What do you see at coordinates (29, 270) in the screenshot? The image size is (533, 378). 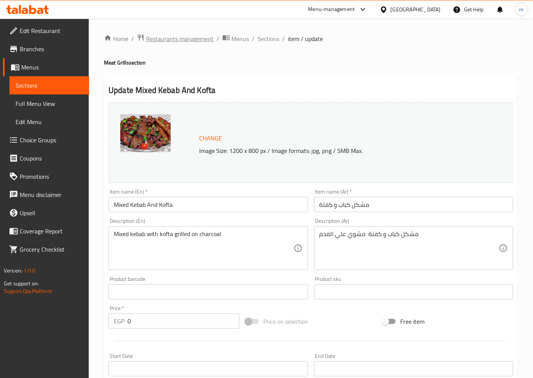 I see `span: 1.0.0` at bounding box center [29, 270].